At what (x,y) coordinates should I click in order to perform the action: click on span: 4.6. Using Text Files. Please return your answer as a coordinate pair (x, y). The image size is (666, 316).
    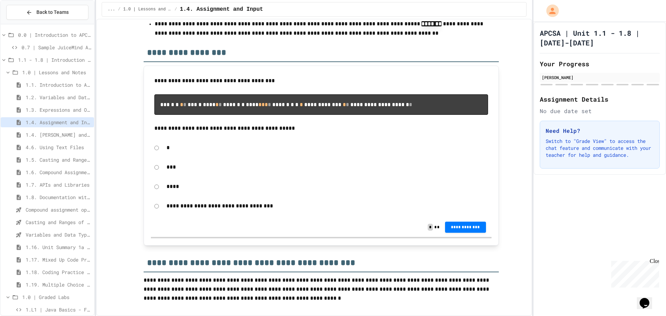
    Looking at the image, I should click on (58, 147).